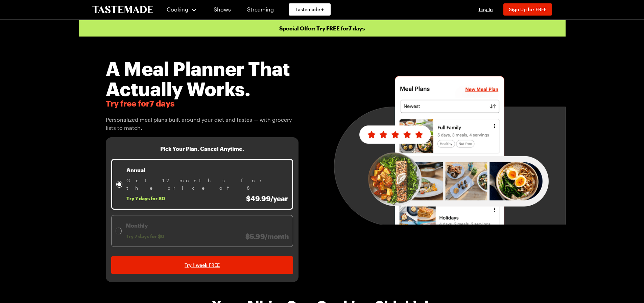 The image size is (644, 303). Describe the element at coordinates (202, 148) in the screenshot. I see `h3: Pick Your Plan. Cancel Anytime.` at that location.